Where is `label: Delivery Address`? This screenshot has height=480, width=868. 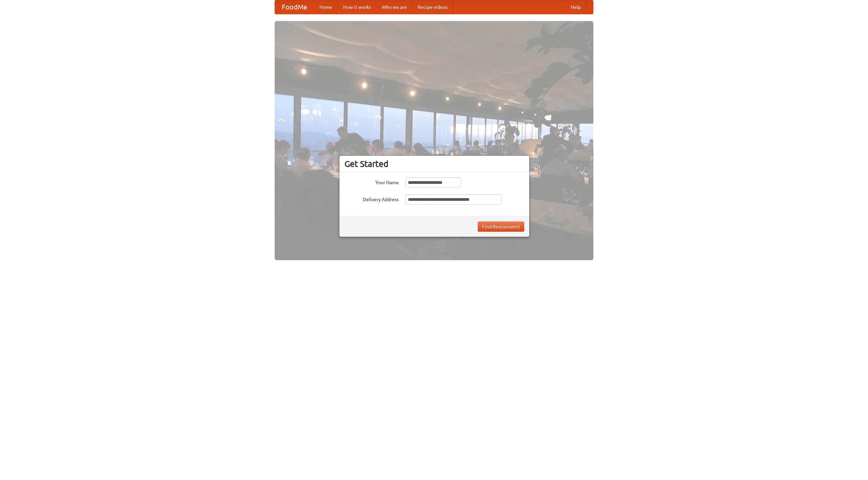
label: Delivery Address is located at coordinates (371, 198).